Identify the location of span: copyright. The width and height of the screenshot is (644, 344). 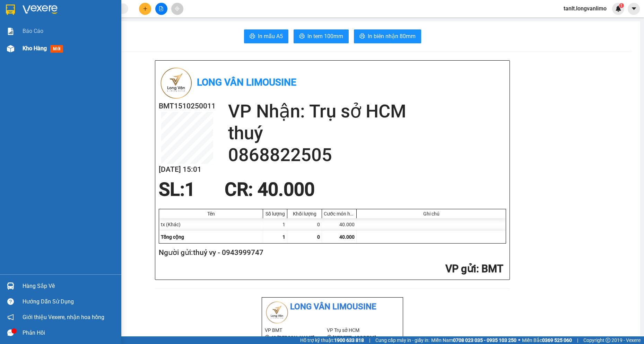
(608, 340).